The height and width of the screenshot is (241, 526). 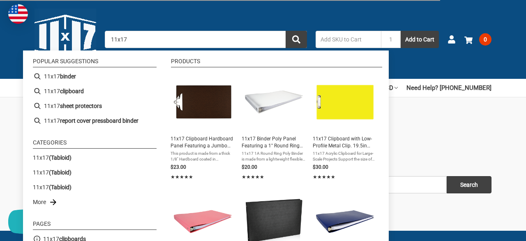 What do you see at coordinates (469, 185) in the screenshot?
I see `input: Search` at bounding box center [469, 185].